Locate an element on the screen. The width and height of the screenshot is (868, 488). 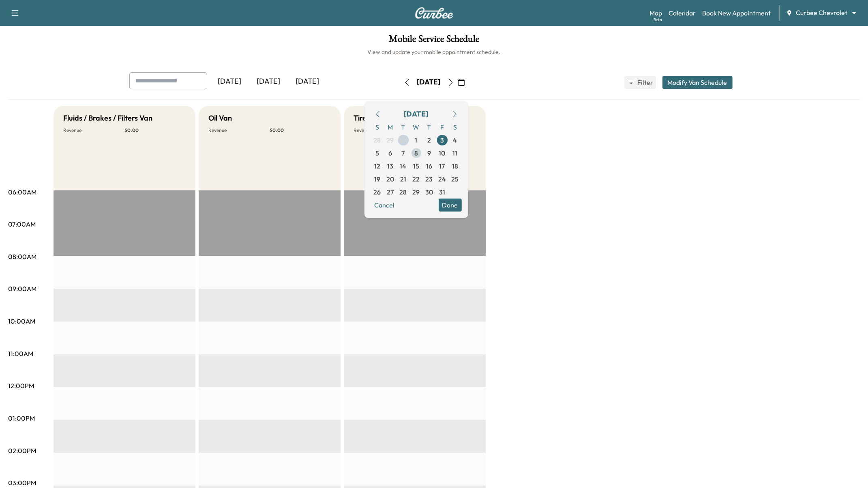
span: W is located at coordinates (416, 127).